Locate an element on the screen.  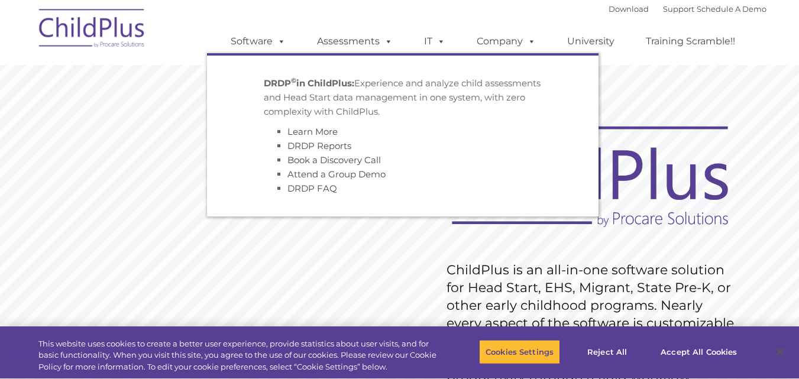
a: Training Scramble!! is located at coordinates (690, 41).